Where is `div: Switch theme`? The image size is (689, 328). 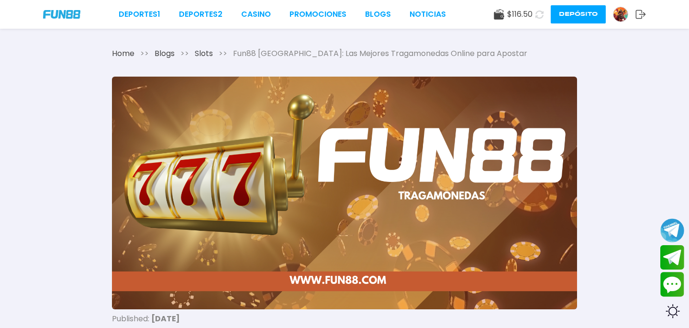
div: Switch theme is located at coordinates (672, 311).